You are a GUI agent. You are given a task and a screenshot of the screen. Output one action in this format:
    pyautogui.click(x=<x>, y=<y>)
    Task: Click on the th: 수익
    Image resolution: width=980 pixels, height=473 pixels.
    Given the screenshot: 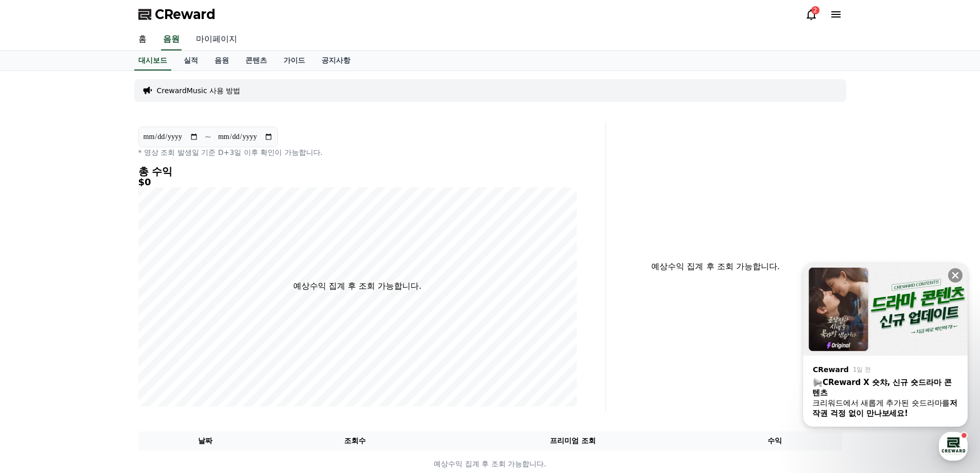 What is the action you would take?
    pyautogui.click(x=775, y=440)
    